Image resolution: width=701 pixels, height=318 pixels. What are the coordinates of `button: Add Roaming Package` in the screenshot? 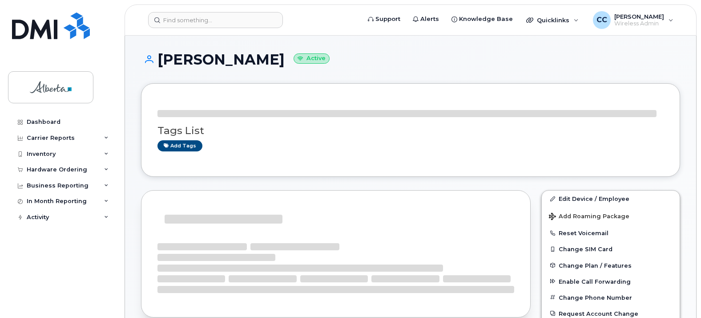 It's located at (611, 215).